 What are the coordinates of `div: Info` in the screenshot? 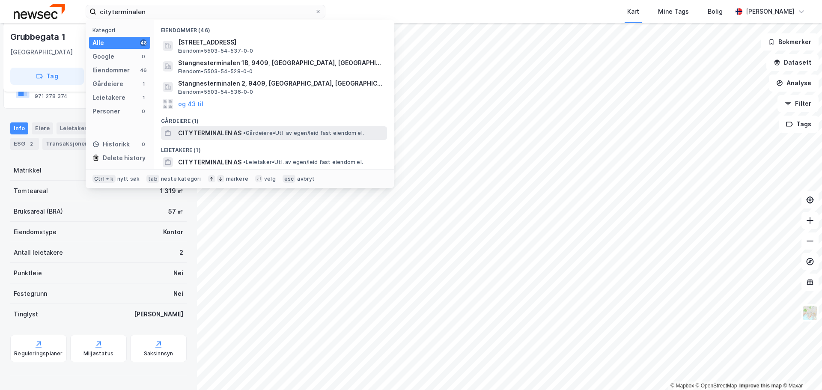 It's located at (19, 128).